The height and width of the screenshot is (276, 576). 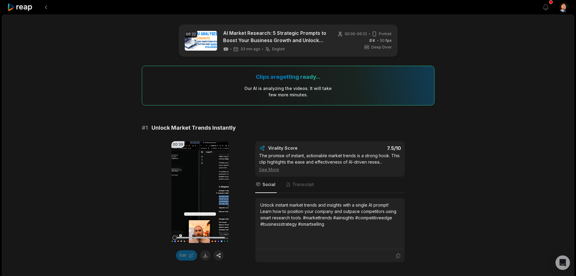 I want to click on nav: Tabs, so click(x=330, y=185).